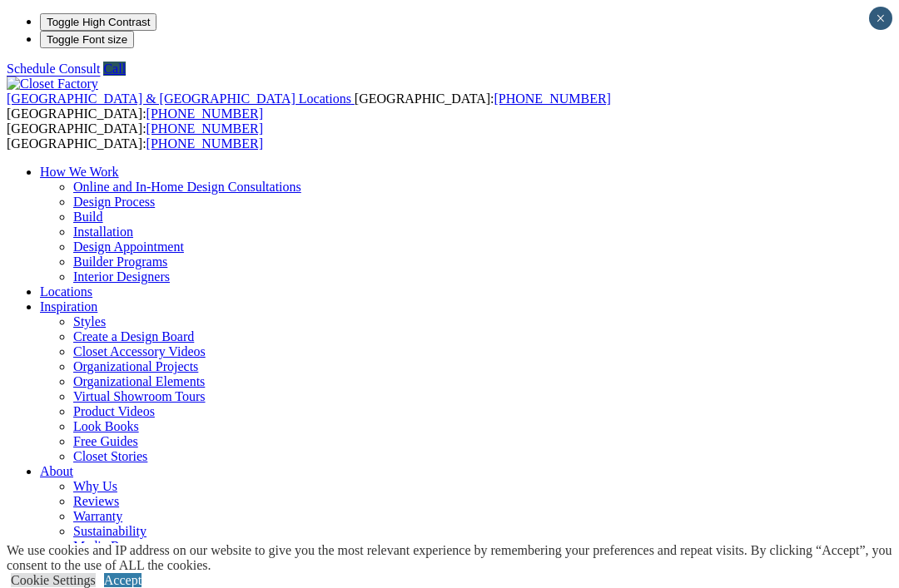 This screenshot has width=899, height=588. I want to click on a: Closet Stories, so click(110, 455).